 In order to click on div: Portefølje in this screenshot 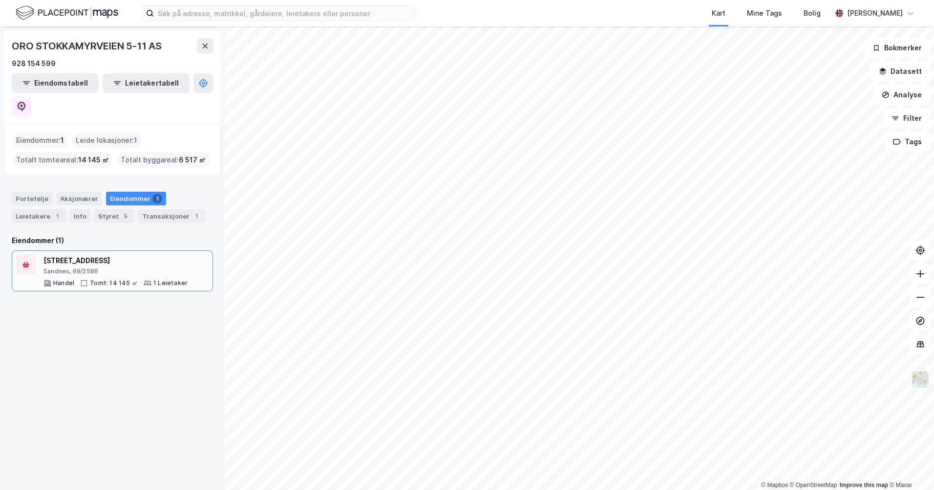, I will do `click(32, 198)`.